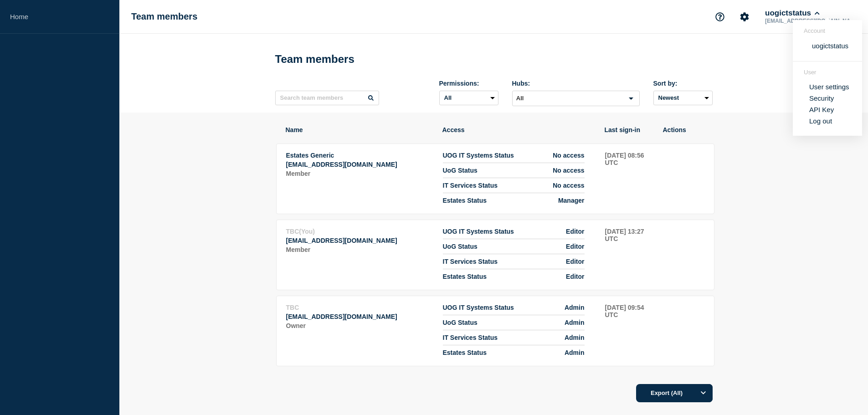  What do you see at coordinates (828, 30) in the screenshot?
I see `header: Account` at bounding box center [828, 30].